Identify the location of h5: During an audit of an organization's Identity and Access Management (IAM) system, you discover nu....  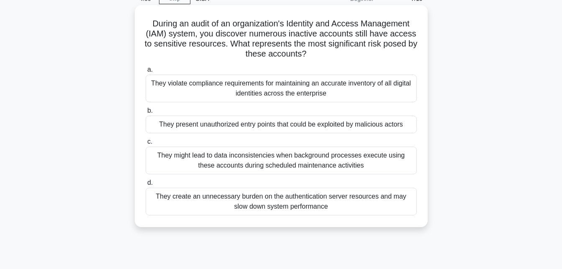
(281, 39).